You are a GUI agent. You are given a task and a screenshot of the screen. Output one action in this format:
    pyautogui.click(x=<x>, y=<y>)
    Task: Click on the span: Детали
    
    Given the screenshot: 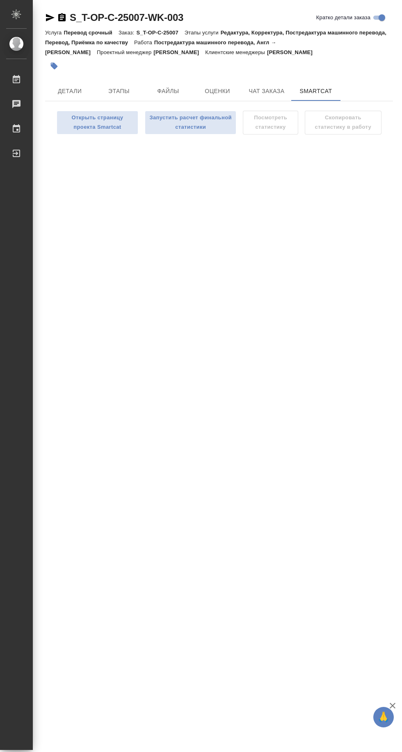 What is the action you would take?
    pyautogui.click(x=70, y=91)
    